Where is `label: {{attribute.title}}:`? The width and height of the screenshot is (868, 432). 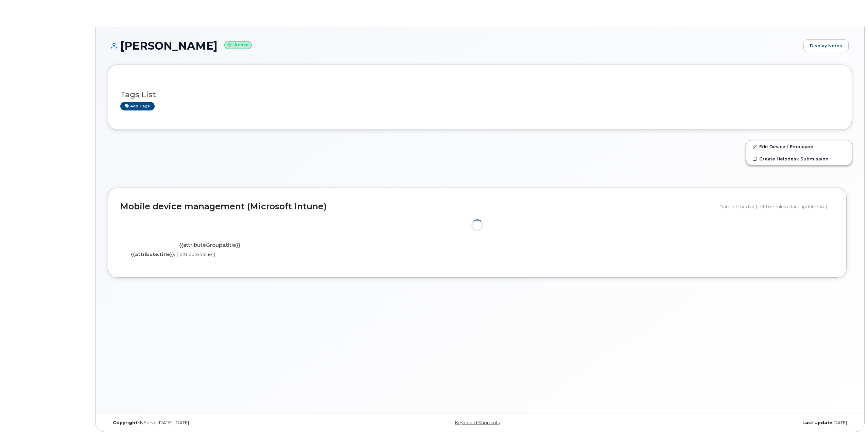
label: {{attribute.title}}: is located at coordinates (153, 254).